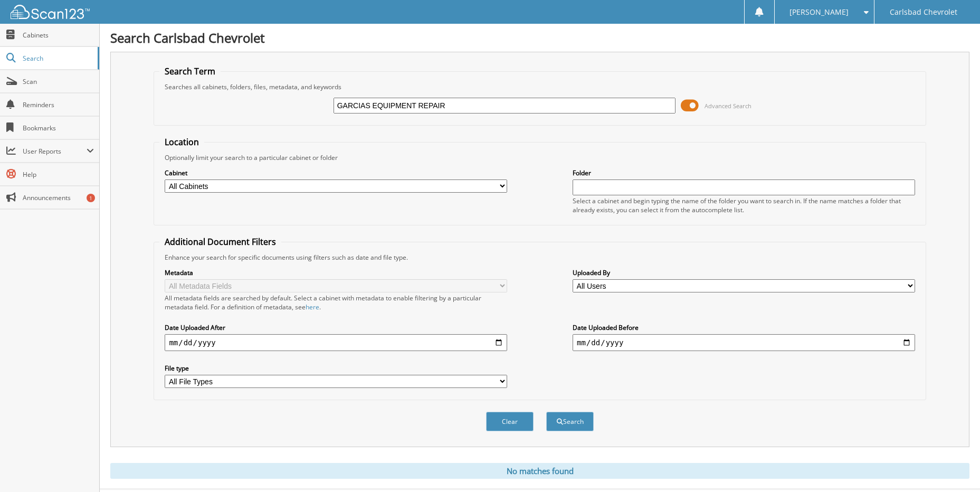  What do you see at coordinates (220, 242) in the screenshot?
I see `legend: Additional Document Filters` at bounding box center [220, 242].